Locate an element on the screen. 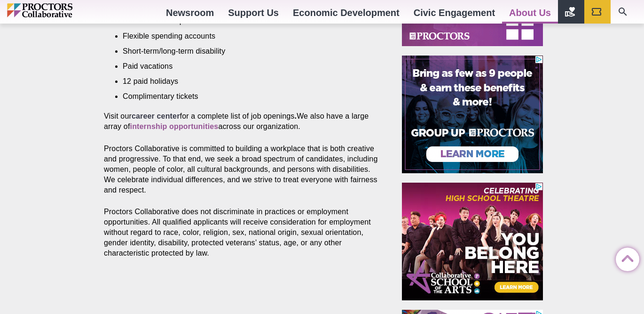 This screenshot has height=314, width=644. p: Proctors Collaborative does not discriminate in practices or employment opportunities. All qualif... is located at coordinates (242, 232).